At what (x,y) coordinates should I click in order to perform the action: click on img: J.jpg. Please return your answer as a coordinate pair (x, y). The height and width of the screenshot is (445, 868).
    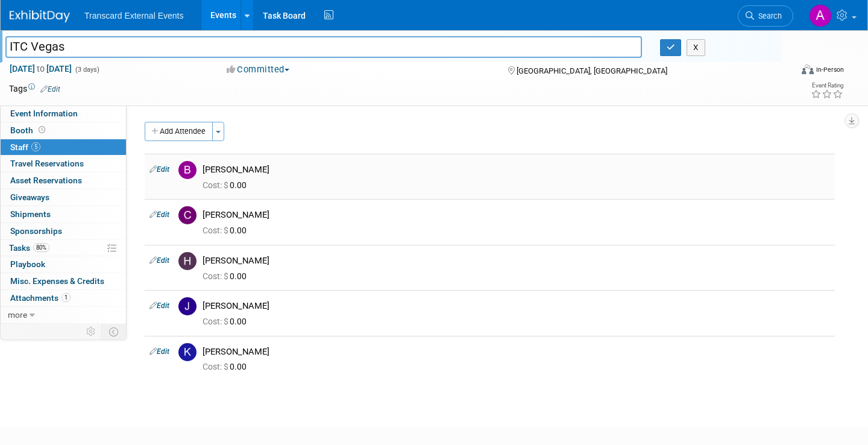
    Looking at the image, I should click on (188, 306).